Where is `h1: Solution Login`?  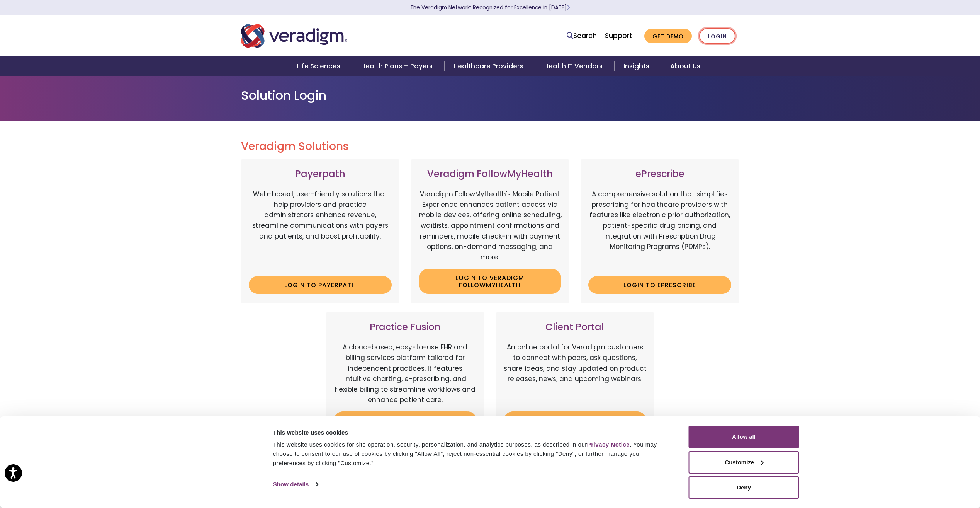
h1: Solution Login is located at coordinates (490, 95).